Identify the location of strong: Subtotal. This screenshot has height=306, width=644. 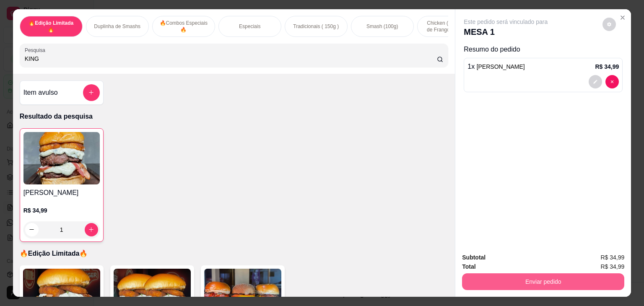
(474, 258).